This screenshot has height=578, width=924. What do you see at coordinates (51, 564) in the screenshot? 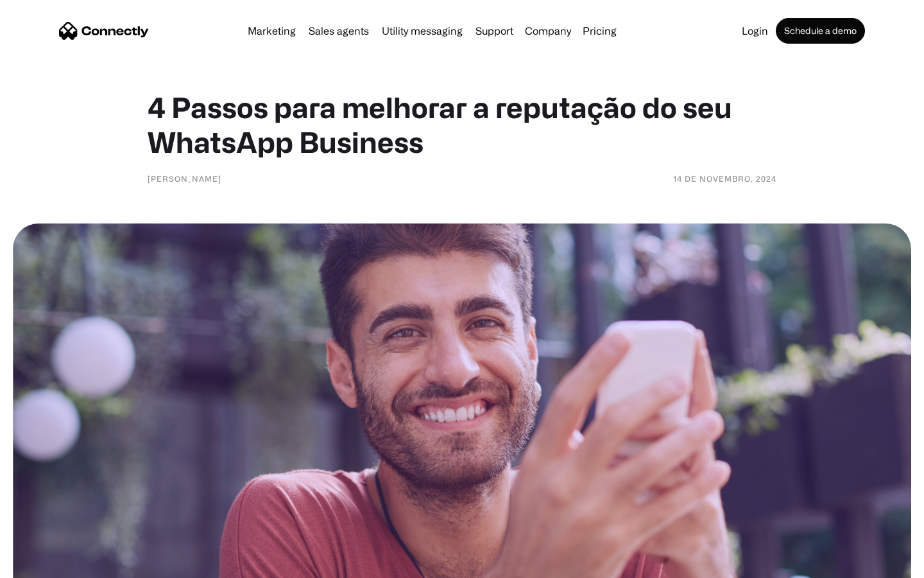
I see `ul: Language list` at bounding box center [51, 564].